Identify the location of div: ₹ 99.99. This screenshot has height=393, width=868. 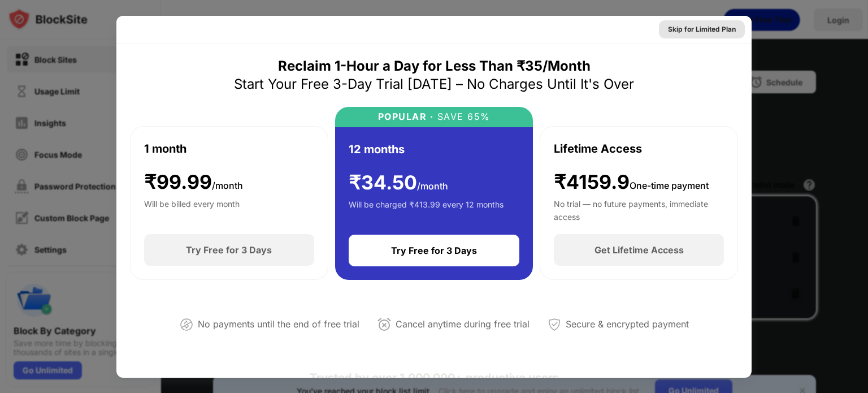
(193, 182).